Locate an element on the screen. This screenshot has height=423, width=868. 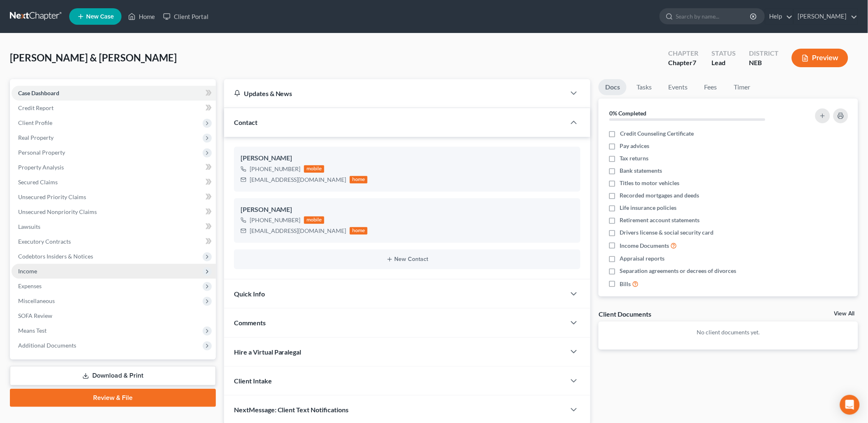
a: Credit Report is located at coordinates (113, 108).